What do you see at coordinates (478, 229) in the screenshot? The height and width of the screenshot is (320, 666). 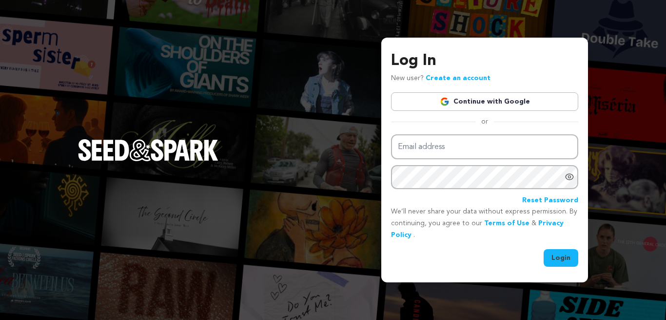 I see `a: Privacy Policy` at bounding box center [478, 229].